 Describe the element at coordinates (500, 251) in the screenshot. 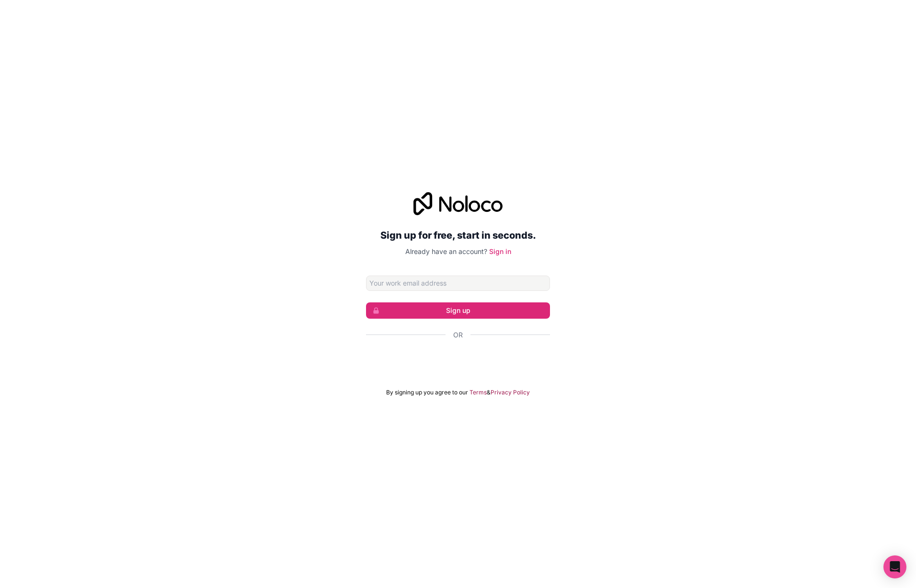

I see `a: Sign in` at that location.